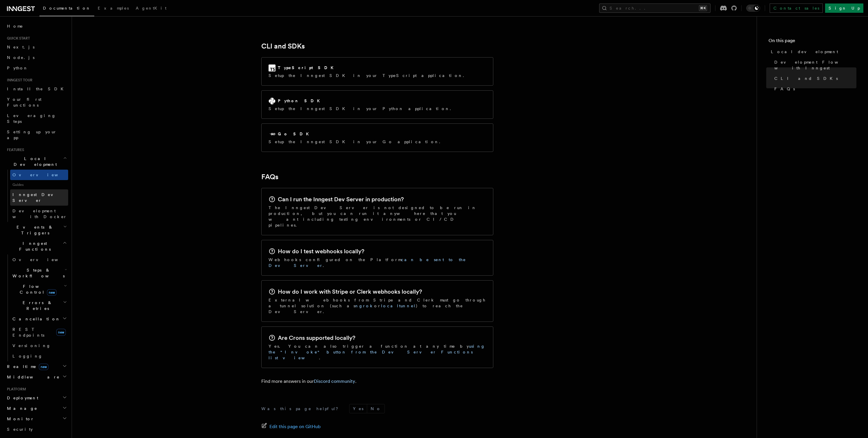  Describe the element at coordinates (19, 80) in the screenshot. I see `span: Inngest tour` at that location.